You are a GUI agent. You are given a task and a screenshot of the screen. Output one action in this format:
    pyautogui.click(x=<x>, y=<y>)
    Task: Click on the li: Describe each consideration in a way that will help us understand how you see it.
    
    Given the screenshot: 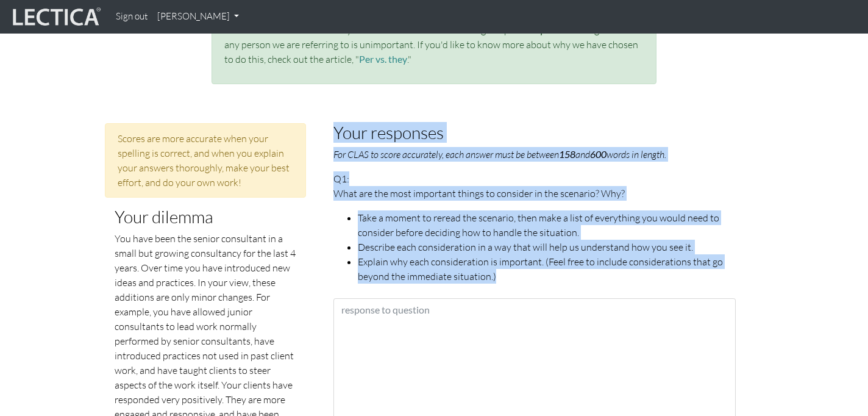 What is the action you would take?
    pyautogui.click(x=547, y=247)
    